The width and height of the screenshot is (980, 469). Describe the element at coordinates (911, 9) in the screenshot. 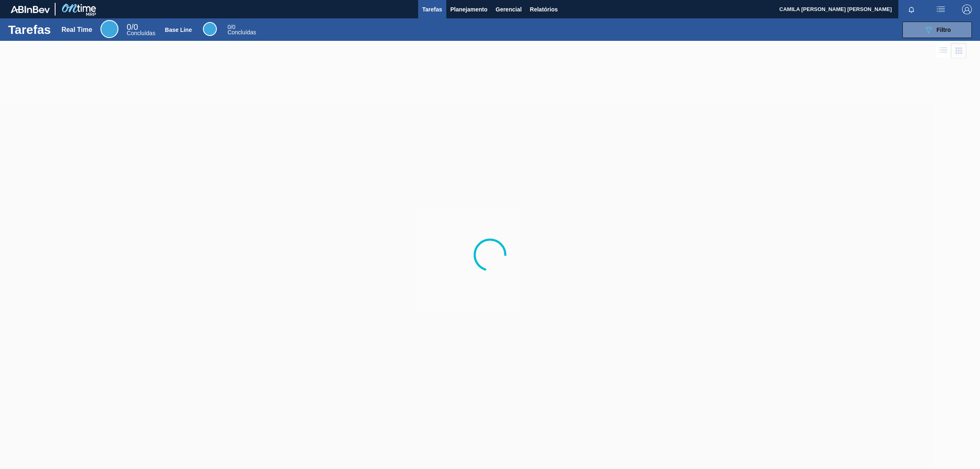

I see `button: Notificações` at that location.